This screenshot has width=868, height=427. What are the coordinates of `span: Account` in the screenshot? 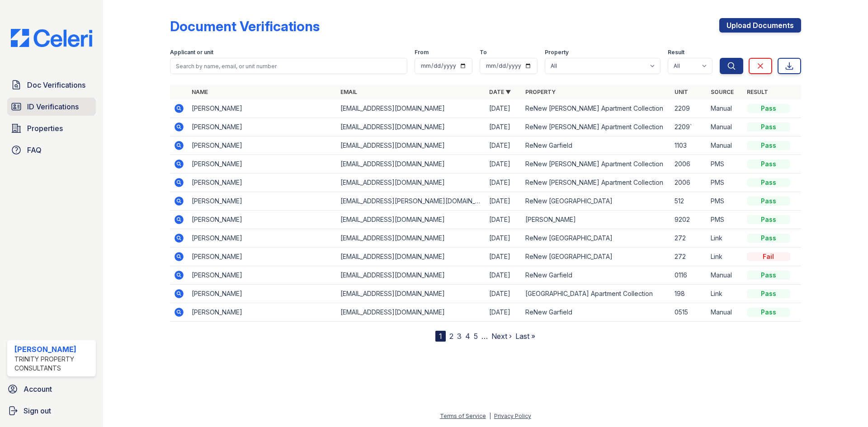 It's located at (37, 389).